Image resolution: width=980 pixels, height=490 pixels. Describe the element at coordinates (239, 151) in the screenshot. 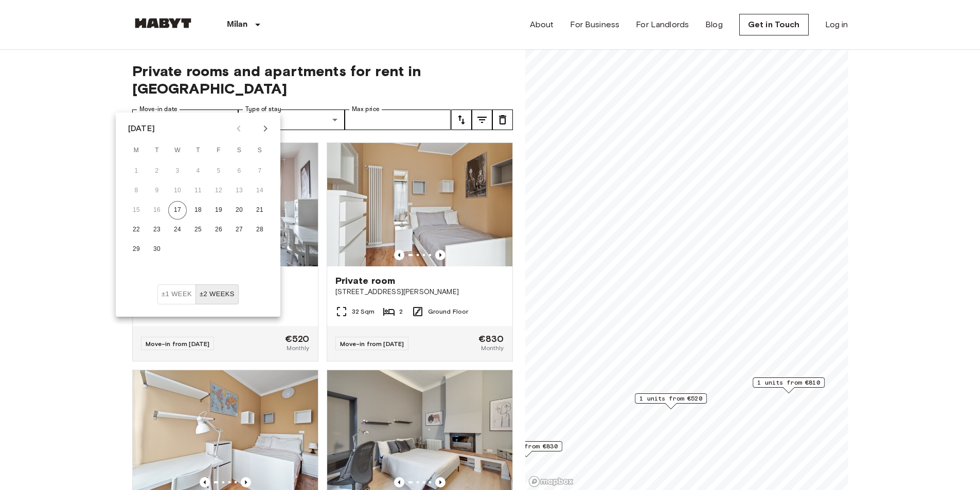

I see `span: Saturday` at that location.